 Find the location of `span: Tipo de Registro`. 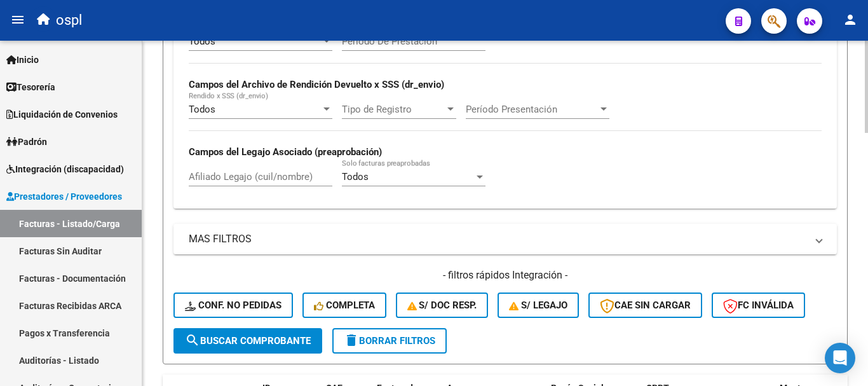

span: Tipo de Registro is located at coordinates (394, 109).